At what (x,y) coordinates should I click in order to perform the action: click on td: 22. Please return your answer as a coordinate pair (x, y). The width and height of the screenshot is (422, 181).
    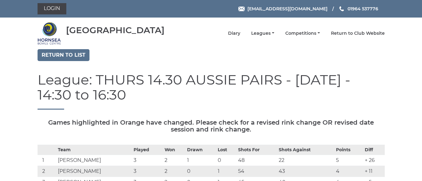
    Looking at the image, I should click on (305, 160).